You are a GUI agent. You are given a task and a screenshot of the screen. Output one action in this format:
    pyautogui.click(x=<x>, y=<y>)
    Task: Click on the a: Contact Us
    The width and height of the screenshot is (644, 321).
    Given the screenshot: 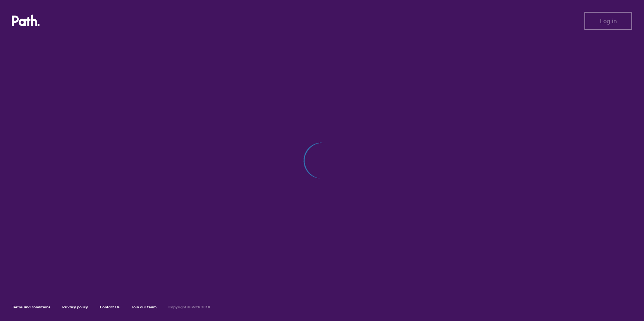 What is the action you would take?
    pyautogui.click(x=110, y=307)
    